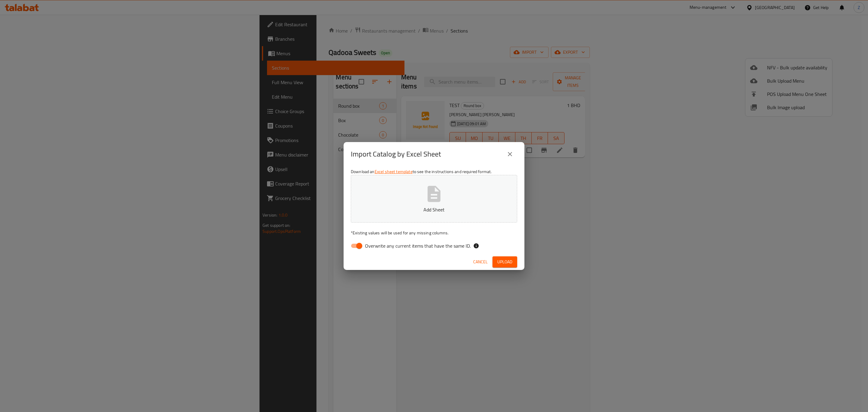 The width and height of the screenshot is (868, 412). I want to click on div: Download an to see the instructions and required format., so click(434, 210).